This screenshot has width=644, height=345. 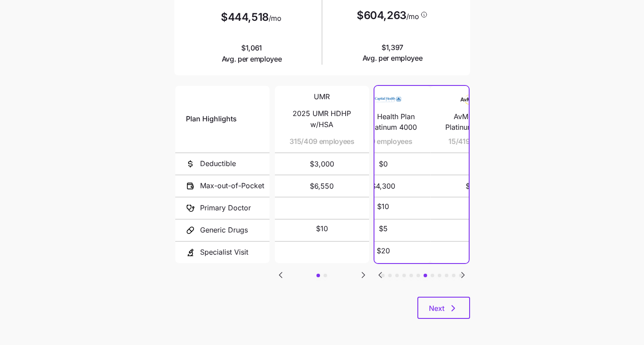 What do you see at coordinates (225, 208) in the screenshot?
I see `span: Primary Doctor` at bounding box center [225, 208].